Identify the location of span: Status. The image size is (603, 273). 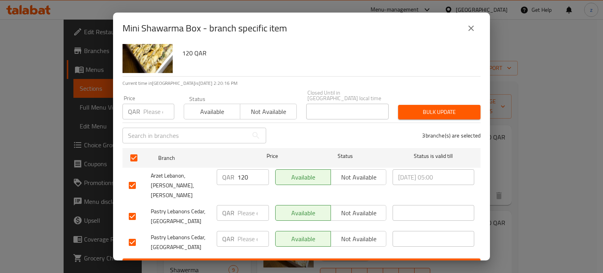
(346, 156).